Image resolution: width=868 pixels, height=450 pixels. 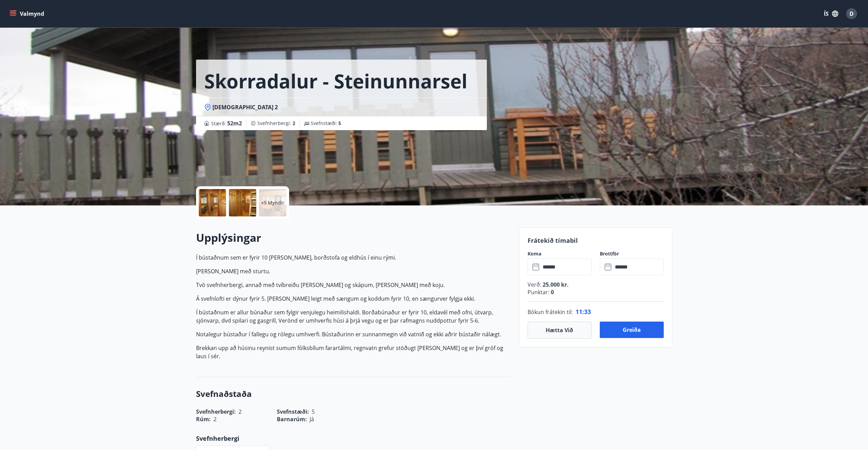 What do you see at coordinates (353, 334) in the screenshot?
I see `p: Notalegur bústaður í fallegu og rólegu umhverfi. Bústaðurinn er sunnanmegin við vatnið og ekki að...` at bounding box center [353, 334].